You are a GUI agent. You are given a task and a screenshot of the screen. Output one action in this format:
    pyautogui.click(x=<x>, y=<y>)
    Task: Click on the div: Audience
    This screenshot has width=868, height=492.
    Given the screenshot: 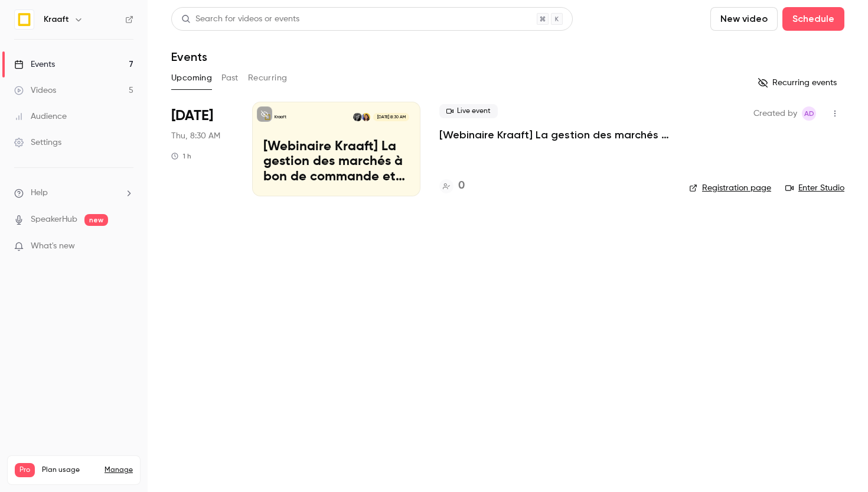 What is the action you would take?
    pyautogui.click(x=40, y=116)
    